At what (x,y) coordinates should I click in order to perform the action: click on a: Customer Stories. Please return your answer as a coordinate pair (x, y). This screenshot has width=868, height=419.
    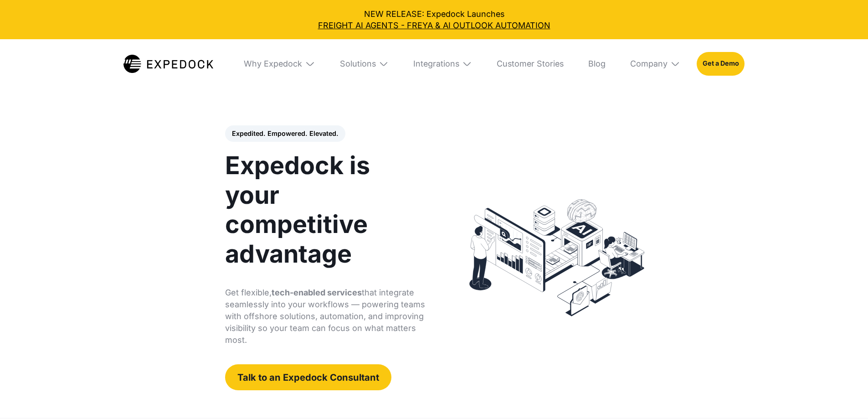
    Looking at the image, I should click on (530, 64).